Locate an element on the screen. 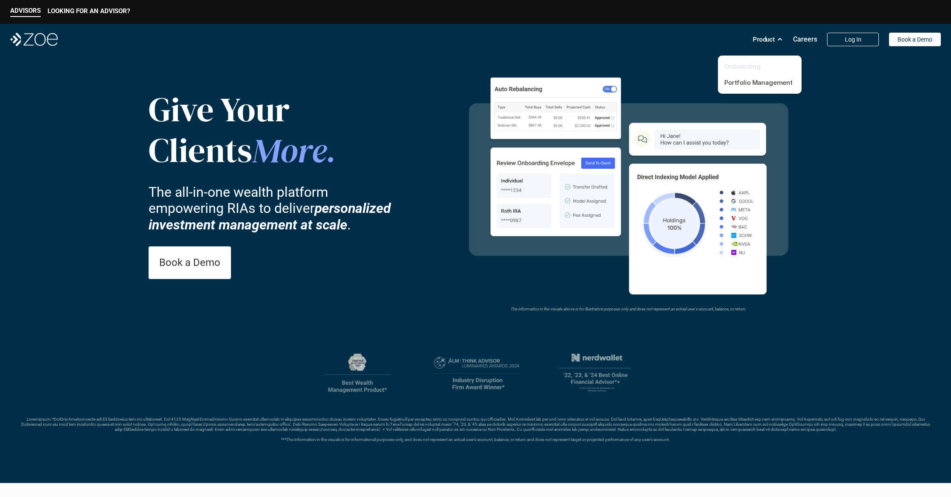 The width and height of the screenshot is (951, 497). strong: personalized investment management at scale is located at coordinates (271, 216).